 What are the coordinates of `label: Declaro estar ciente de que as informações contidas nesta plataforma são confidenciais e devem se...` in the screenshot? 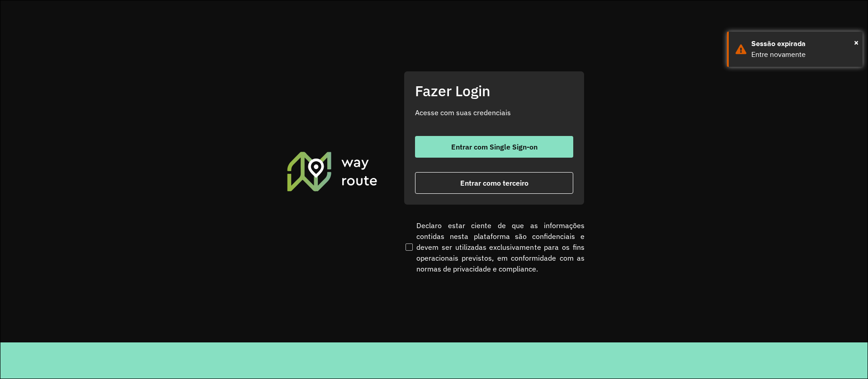 It's located at (494, 247).